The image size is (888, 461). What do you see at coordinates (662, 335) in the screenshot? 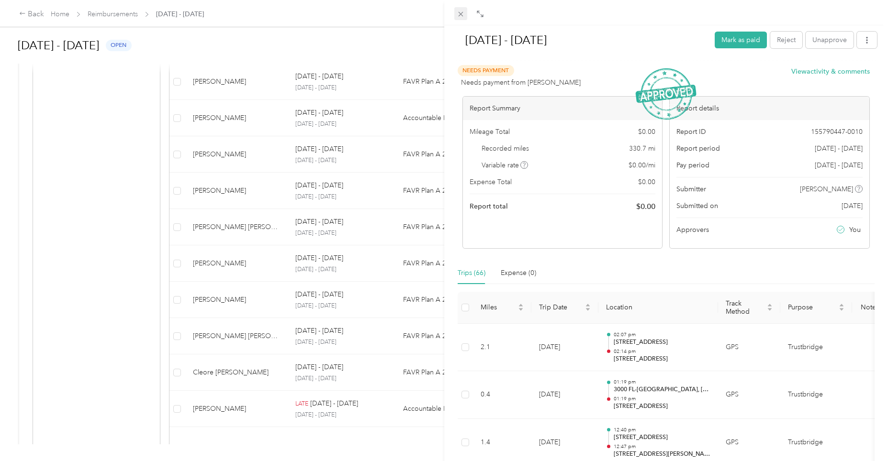
I see `p: 02:07 pm` at bounding box center [662, 335].